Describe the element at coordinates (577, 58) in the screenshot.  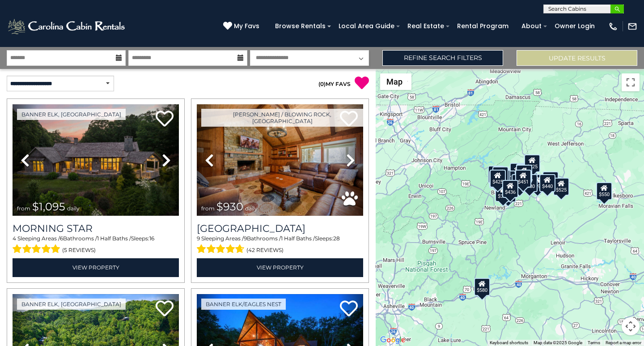
I see `button: Update Results` at that location.